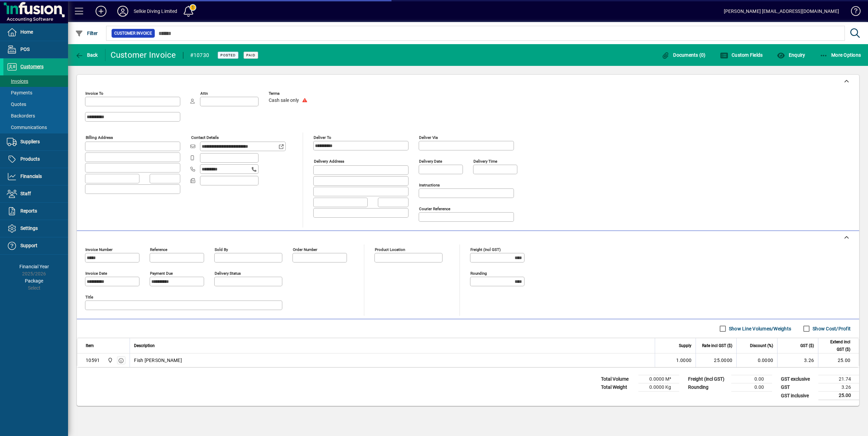 The image size is (868, 436). Describe the element at coordinates (90, 346) in the screenshot. I see `span: Item` at that location.